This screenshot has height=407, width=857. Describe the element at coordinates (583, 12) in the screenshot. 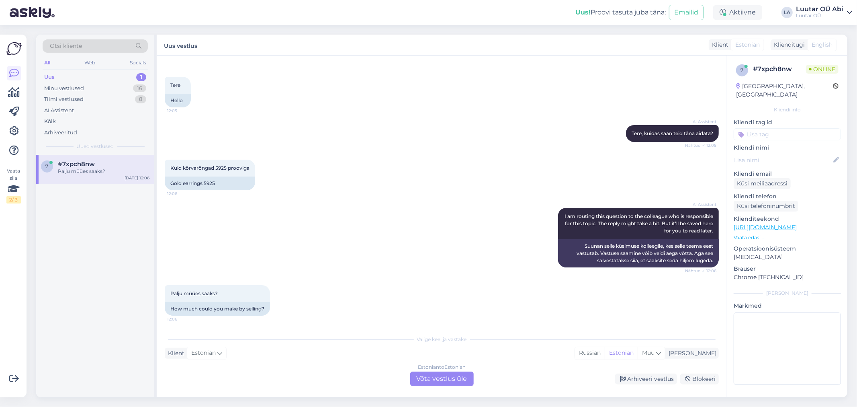

I see `b: Uus!` at that location.